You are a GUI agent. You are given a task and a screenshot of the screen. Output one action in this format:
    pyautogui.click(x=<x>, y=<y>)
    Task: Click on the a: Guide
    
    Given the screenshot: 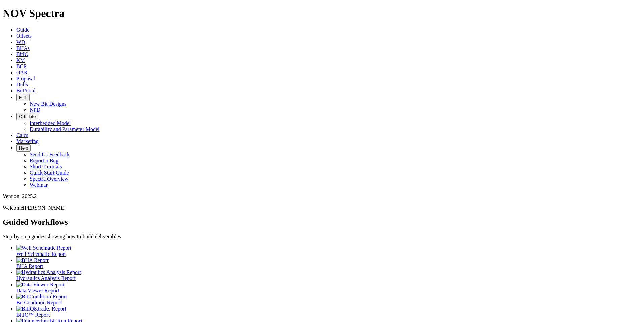 What is the action you would take?
    pyautogui.click(x=23, y=30)
    